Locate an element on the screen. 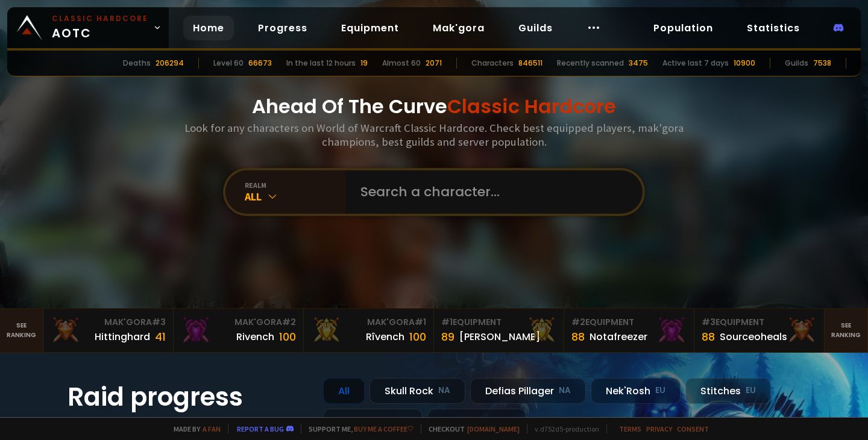 The height and width of the screenshot is (440, 868). a: Equipment is located at coordinates (370, 28).